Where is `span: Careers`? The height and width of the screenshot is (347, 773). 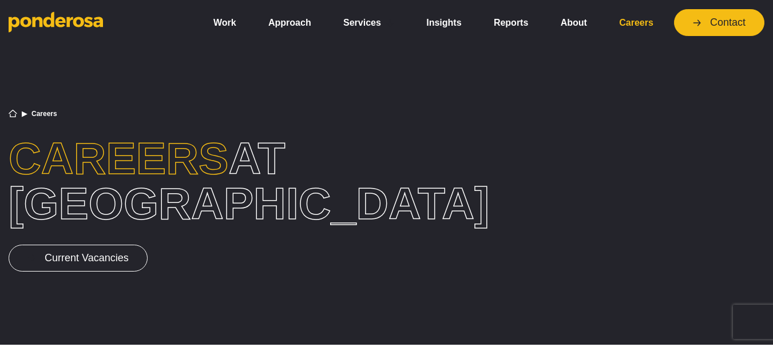
span: Careers is located at coordinates (118, 158).